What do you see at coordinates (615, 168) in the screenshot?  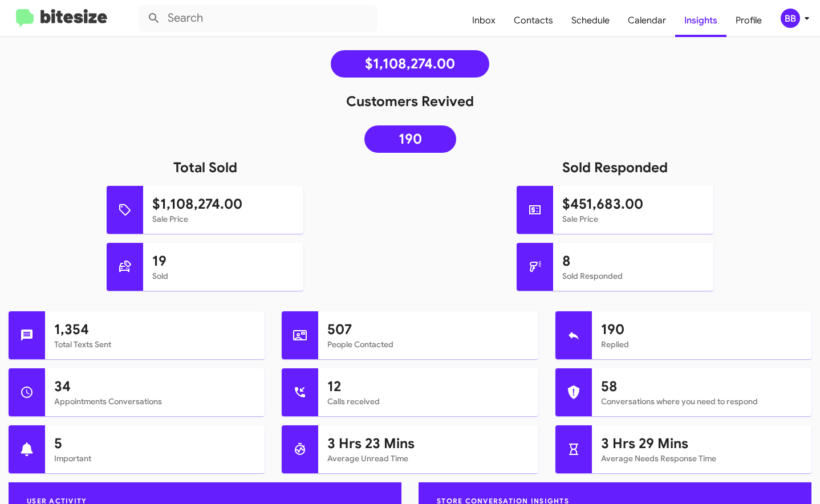 I see `h1: Sold Responded` at bounding box center [615, 168].